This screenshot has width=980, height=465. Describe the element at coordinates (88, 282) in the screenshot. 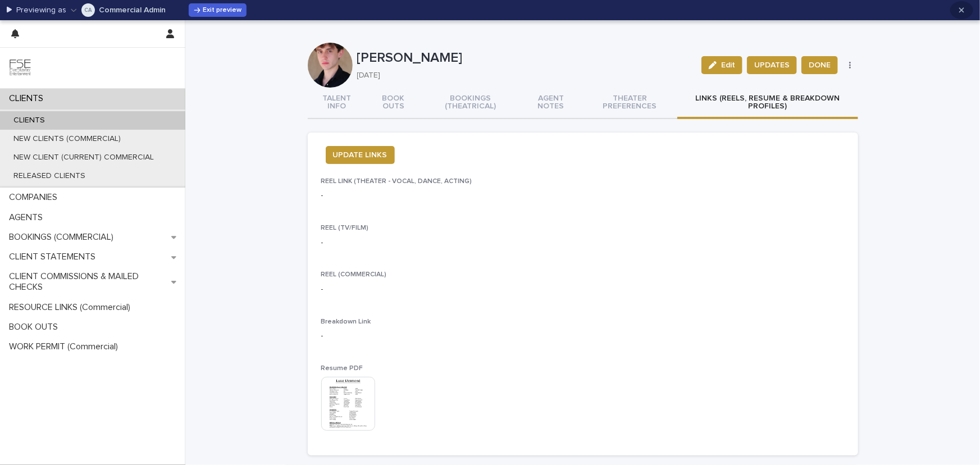

I see `p: CLIENT COMMISSIONS & MAILED CHECKS` at that location.